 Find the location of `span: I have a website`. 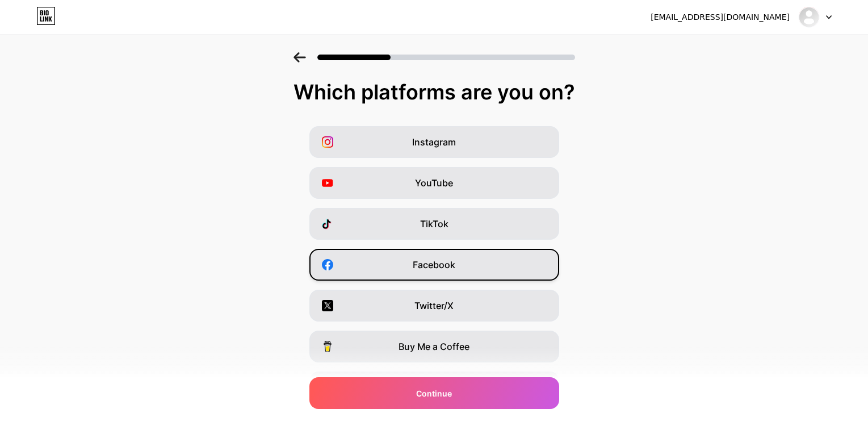

span: I have a website is located at coordinates (435, 428).